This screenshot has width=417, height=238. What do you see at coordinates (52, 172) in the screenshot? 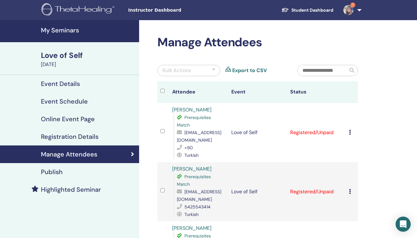
I see `h4: Publish` at bounding box center [52, 172].